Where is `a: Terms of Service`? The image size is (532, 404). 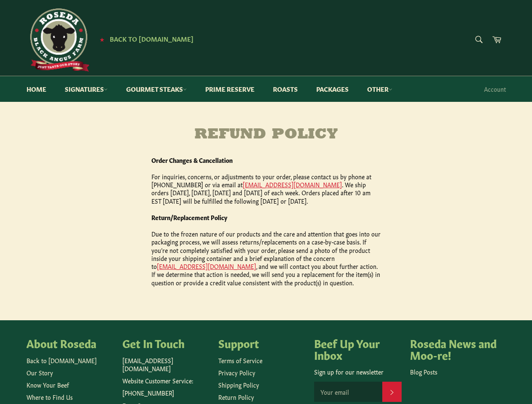 a: Terms of Service is located at coordinates (240, 360).